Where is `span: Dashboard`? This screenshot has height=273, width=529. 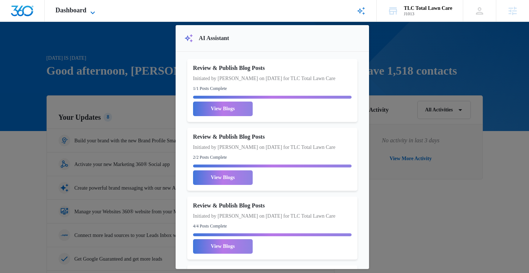 span: Dashboard is located at coordinates (71, 10).